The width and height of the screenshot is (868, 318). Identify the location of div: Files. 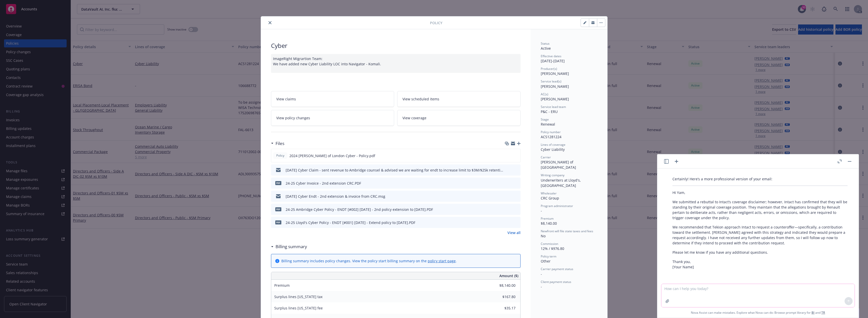
(278, 144).